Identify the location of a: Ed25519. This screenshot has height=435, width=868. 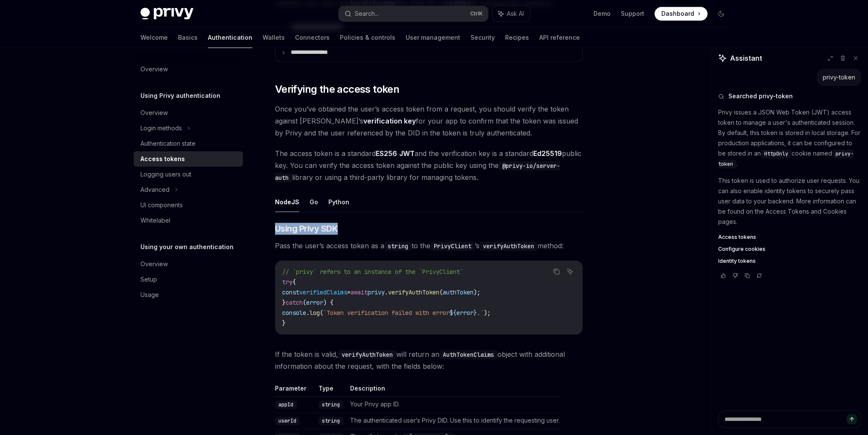
(547, 153).